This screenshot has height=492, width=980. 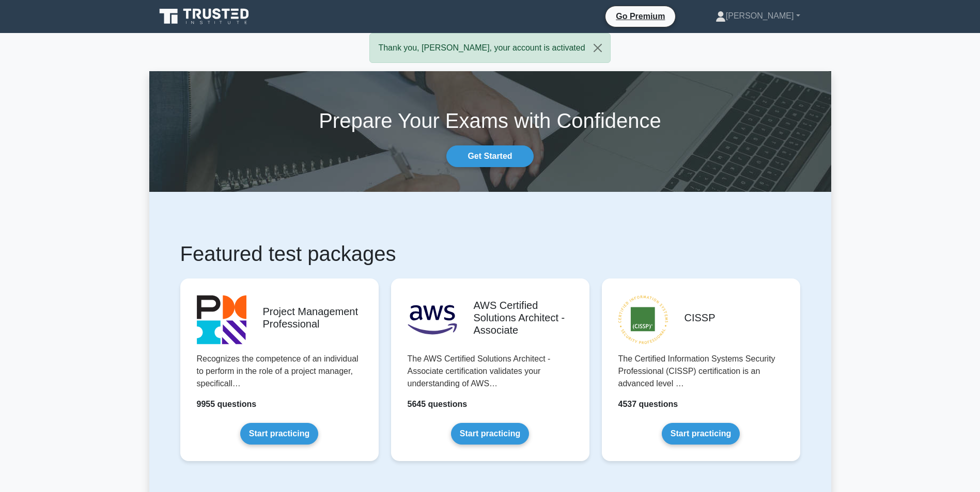 I want to click on button: Close, so click(x=598, y=48).